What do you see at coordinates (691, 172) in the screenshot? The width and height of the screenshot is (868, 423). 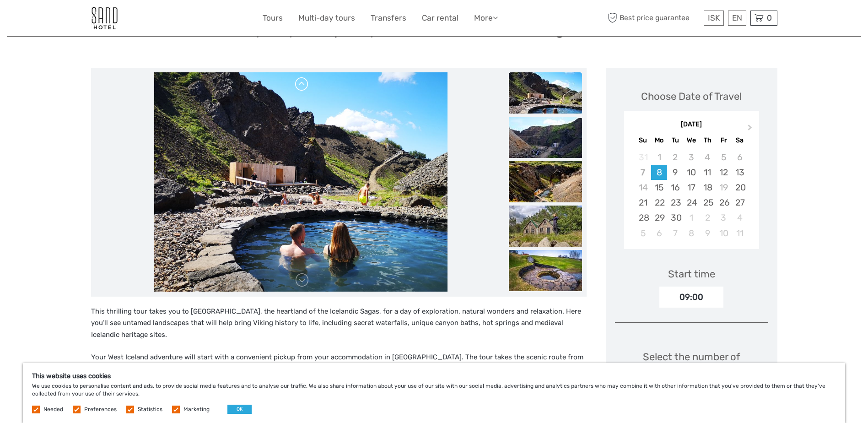 I see `div: Choose Wednesday, September 10th, 2025` at bounding box center [691, 172].